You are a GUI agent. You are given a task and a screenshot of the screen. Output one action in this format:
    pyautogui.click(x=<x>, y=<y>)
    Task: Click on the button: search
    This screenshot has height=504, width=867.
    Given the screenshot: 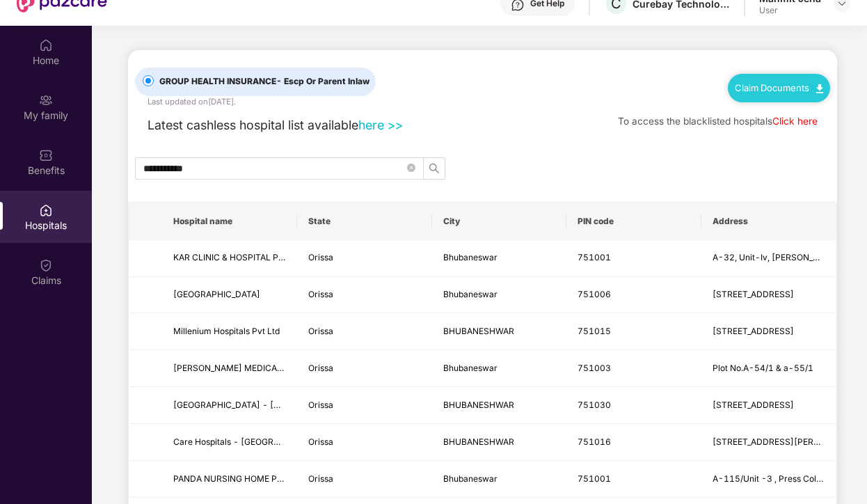 What is the action you would take?
    pyautogui.click(x=435, y=169)
    